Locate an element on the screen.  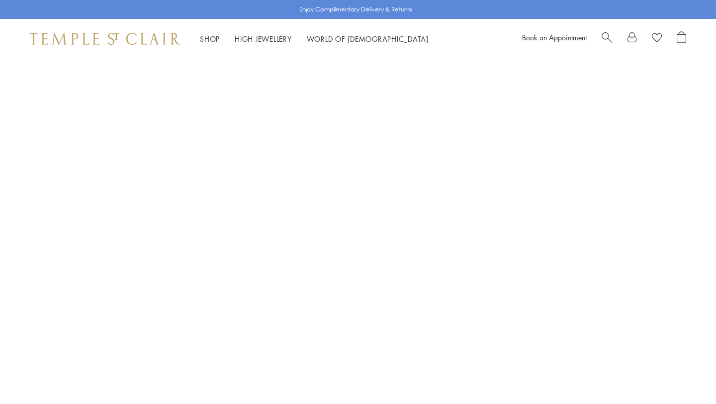
a: Search is located at coordinates (607, 39).